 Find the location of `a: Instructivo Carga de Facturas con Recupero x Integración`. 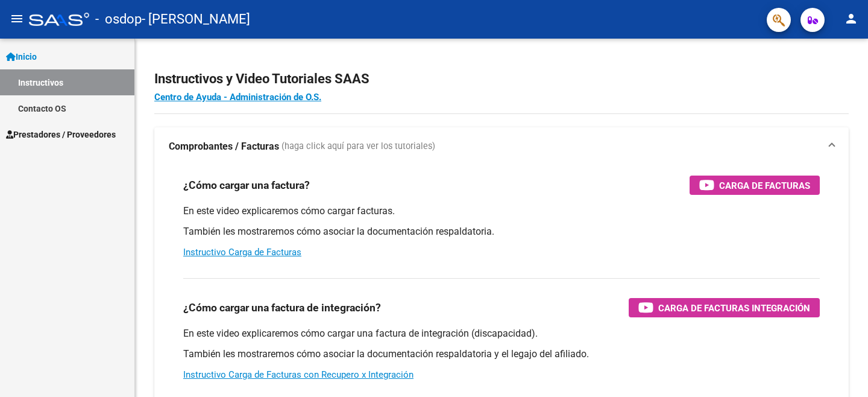

a: Instructivo Carga de Facturas con Recupero x Integración is located at coordinates (299, 374).